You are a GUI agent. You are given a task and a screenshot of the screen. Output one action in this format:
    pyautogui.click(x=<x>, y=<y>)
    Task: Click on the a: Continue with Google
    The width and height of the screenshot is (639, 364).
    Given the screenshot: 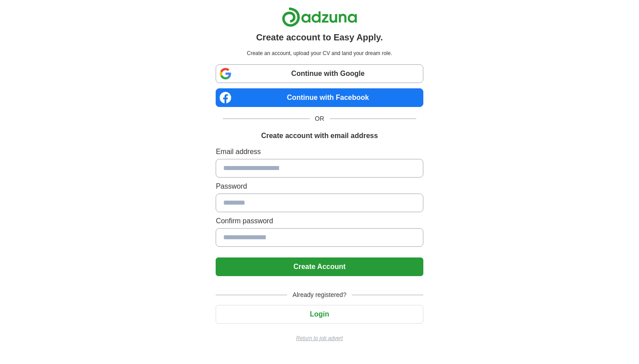 What is the action you would take?
    pyautogui.click(x=319, y=73)
    